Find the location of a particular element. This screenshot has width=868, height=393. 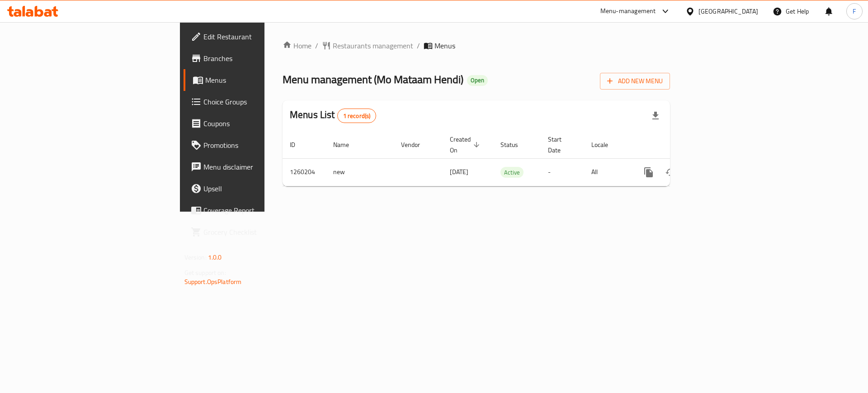

h2: Menus List is located at coordinates (333, 115).